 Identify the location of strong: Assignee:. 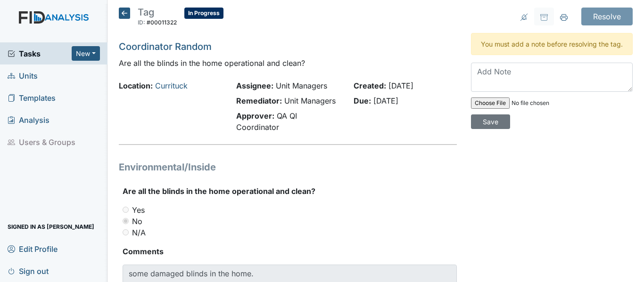
(254, 86).